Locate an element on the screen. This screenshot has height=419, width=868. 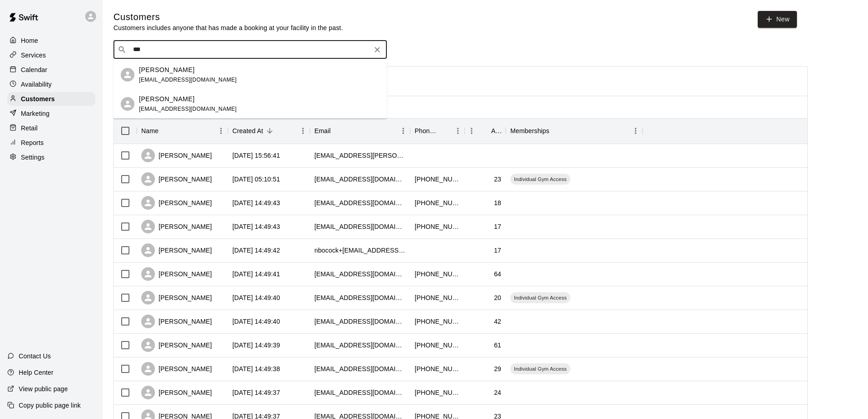
p: Customers is located at coordinates (38, 99).